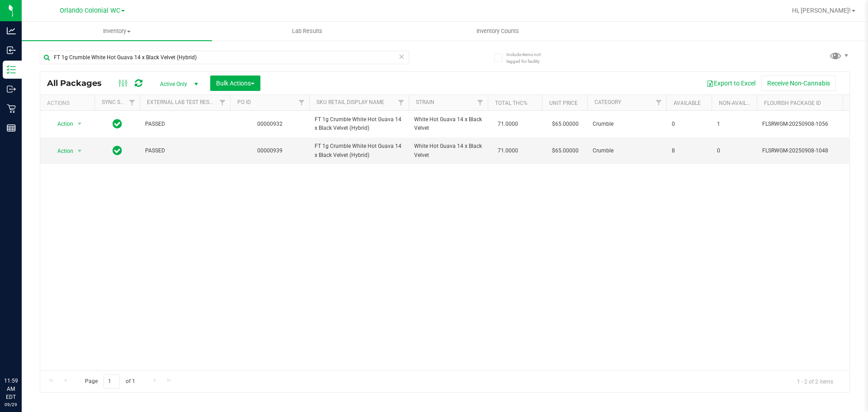 This screenshot has height=412, width=868. What do you see at coordinates (689, 151) in the screenshot?
I see `span: 8` at bounding box center [689, 151].